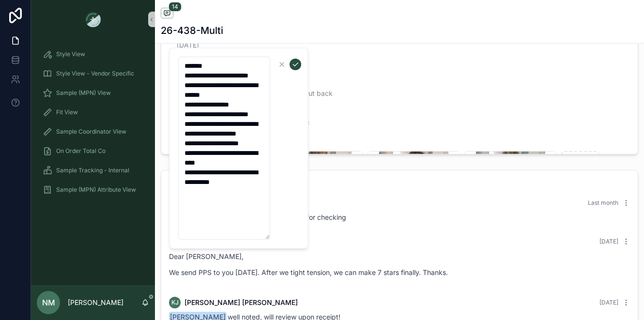 The image size is (644, 320). What do you see at coordinates (67, 113) in the screenshot?
I see `span: Fit View` at bounding box center [67, 113].